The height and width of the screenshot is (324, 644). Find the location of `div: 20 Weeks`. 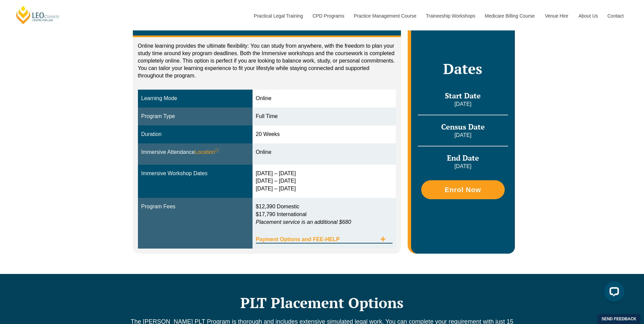

div: 20 Weeks is located at coordinates (324, 134).